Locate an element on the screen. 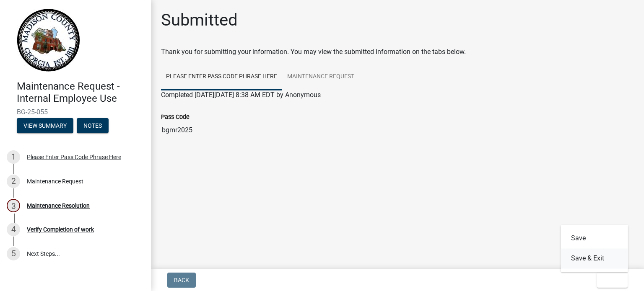 The height and width of the screenshot is (291, 644). h1: Submitted is located at coordinates (199, 20).